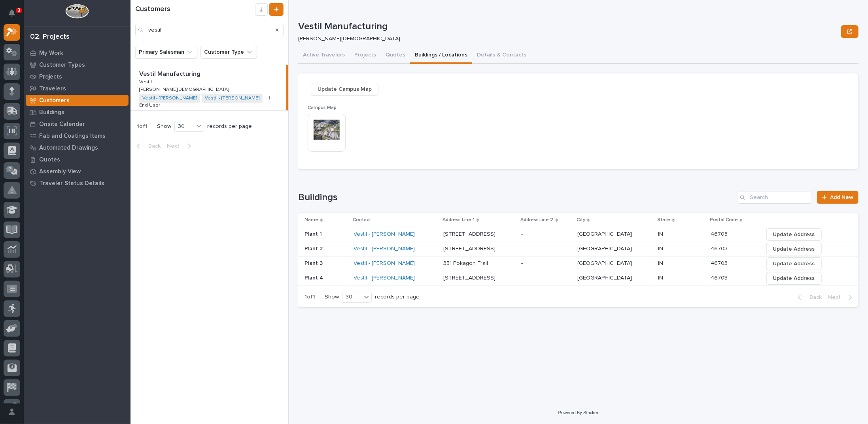 This screenshot has width=868, height=424. I want to click on a: Add New, so click(837, 197).